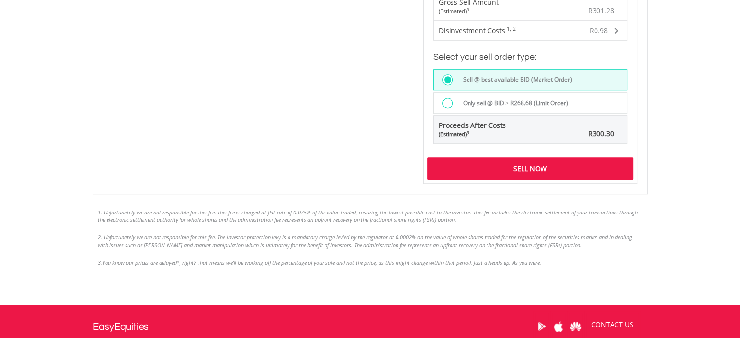  What do you see at coordinates (601, 10) in the screenshot?
I see `span: R301.28` at bounding box center [601, 10].